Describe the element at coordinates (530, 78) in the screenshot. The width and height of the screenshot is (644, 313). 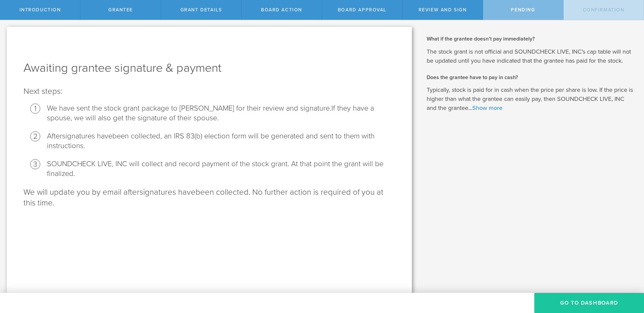
I see `h2: Does the grantee have to pay in cash?` at that location.